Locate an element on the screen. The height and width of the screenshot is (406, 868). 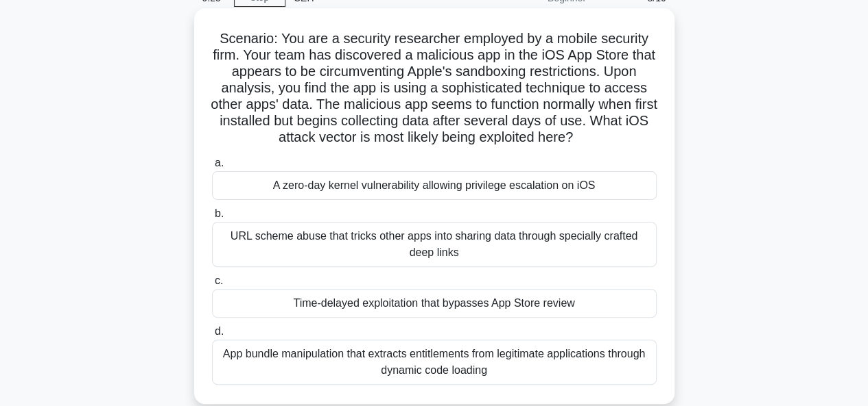
span: a. is located at coordinates (218, 162).